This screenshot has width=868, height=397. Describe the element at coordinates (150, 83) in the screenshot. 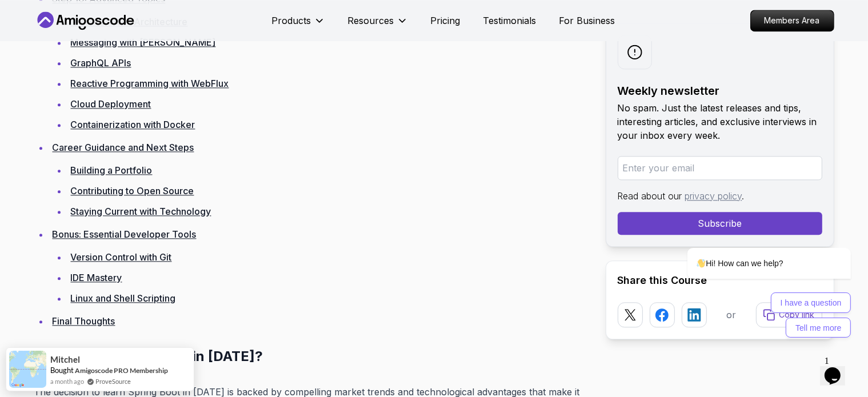

I see `a: Reactive Programming with WebFlux` at that location.